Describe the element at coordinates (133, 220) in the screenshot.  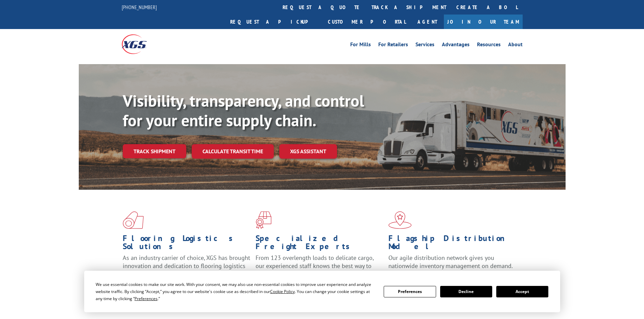
I see `img: xgs-icon-total-supply-chain-intelligence-red` at that location.